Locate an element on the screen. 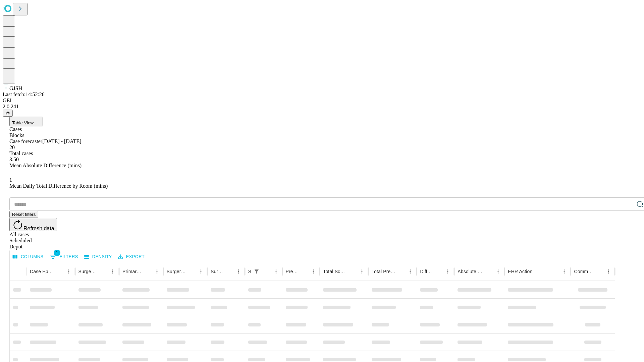  div: Primary Service is located at coordinates (132, 271).